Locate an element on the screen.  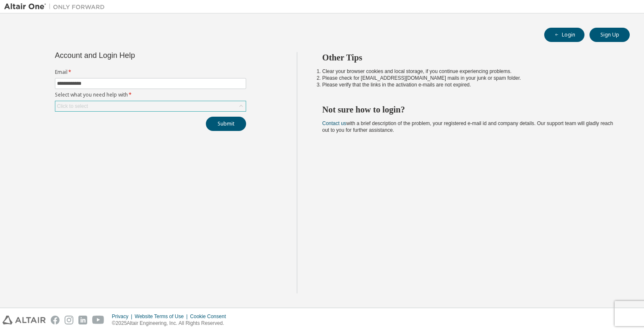
div: Cookie Consent is located at coordinates (210, 316).